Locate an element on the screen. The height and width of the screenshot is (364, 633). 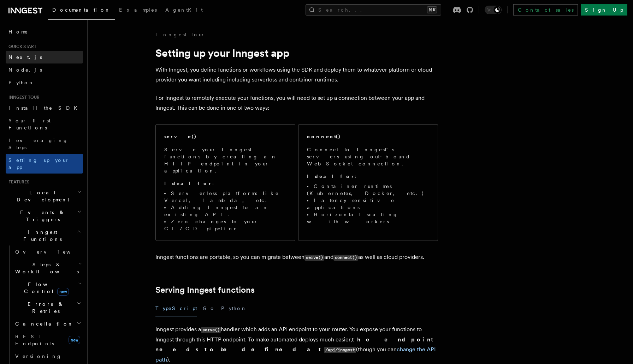
a: Your first Functions is located at coordinates (44, 124).